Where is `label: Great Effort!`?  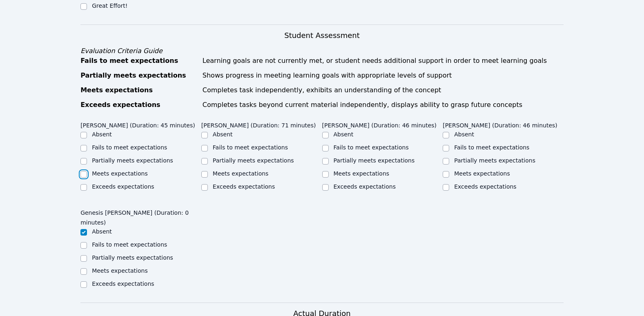
label: Great Effort! is located at coordinates (109, 6).